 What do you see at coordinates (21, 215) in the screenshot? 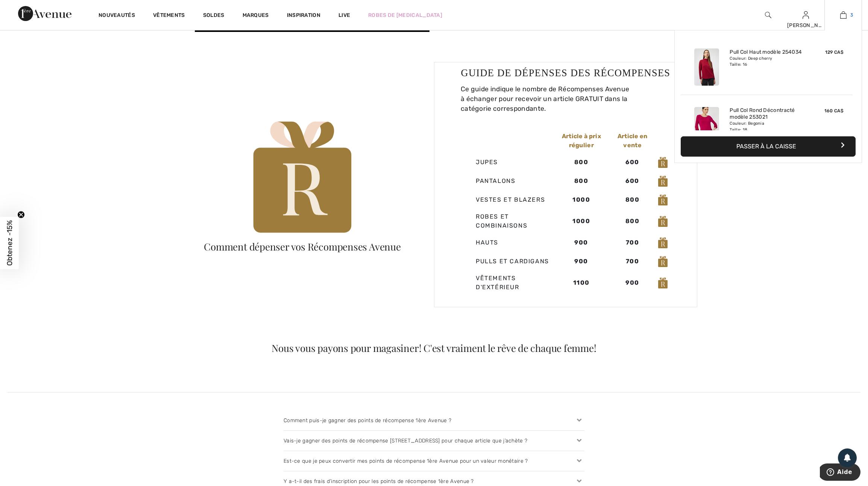
I see `button: Close teaser` at bounding box center [21, 215].